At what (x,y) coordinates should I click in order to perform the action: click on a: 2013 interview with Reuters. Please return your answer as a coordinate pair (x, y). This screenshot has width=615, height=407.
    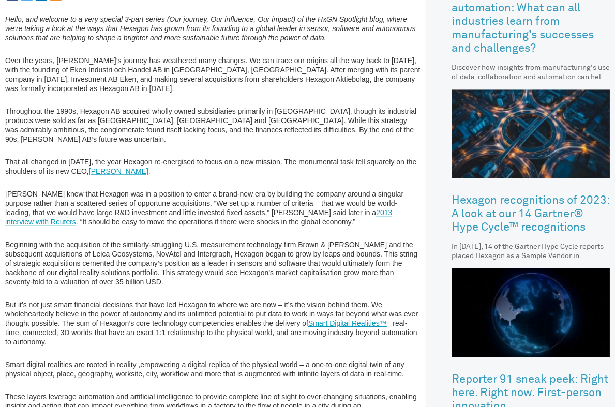
    Looking at the image, I should click on (199, 218).